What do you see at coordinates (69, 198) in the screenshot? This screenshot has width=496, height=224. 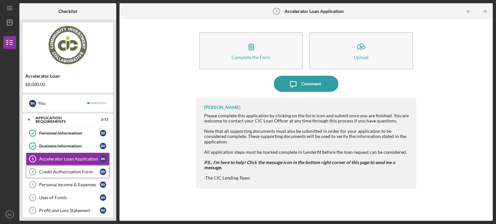 I see `div: Uses of Funds` at bounding box center [69, 198].